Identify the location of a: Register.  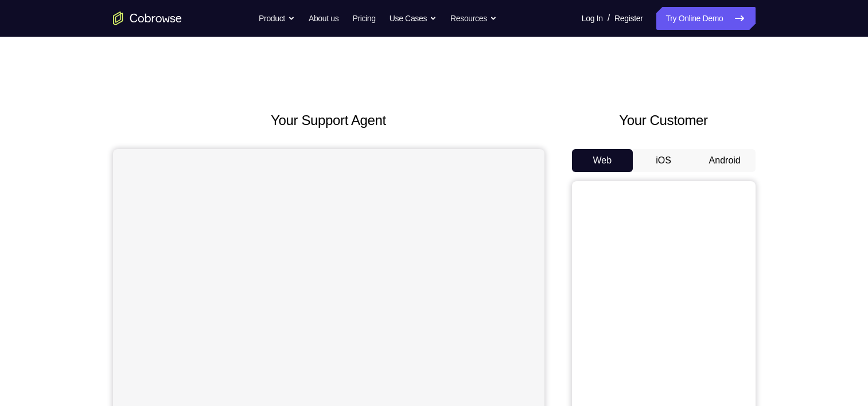
(628, 18).